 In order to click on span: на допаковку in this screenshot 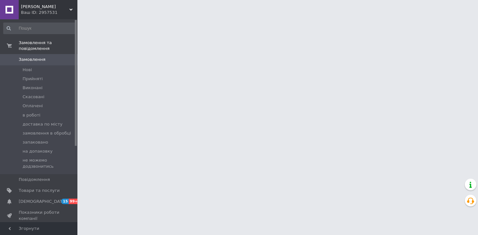, I will do `click(37, 152)`.